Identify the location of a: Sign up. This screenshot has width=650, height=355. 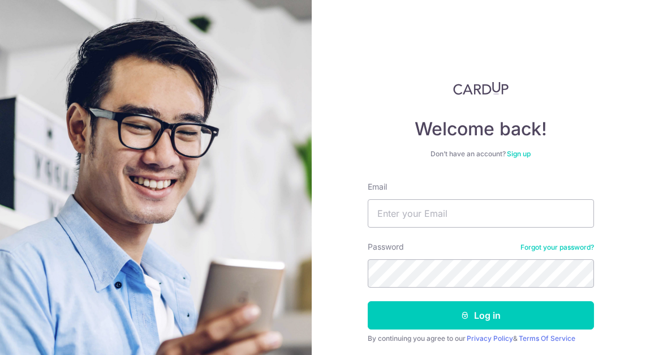
(519, 153).